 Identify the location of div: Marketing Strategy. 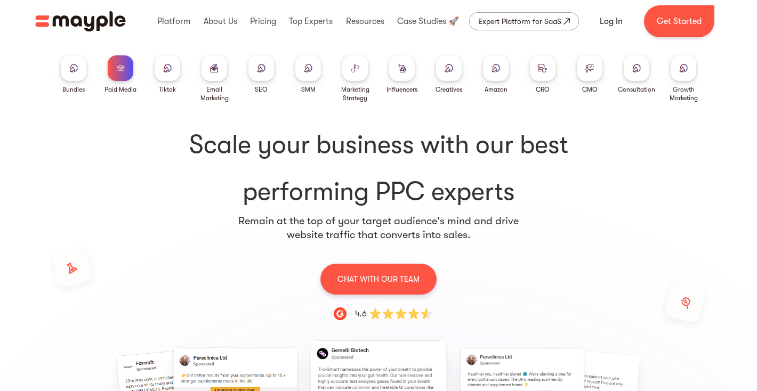
(355, 94).